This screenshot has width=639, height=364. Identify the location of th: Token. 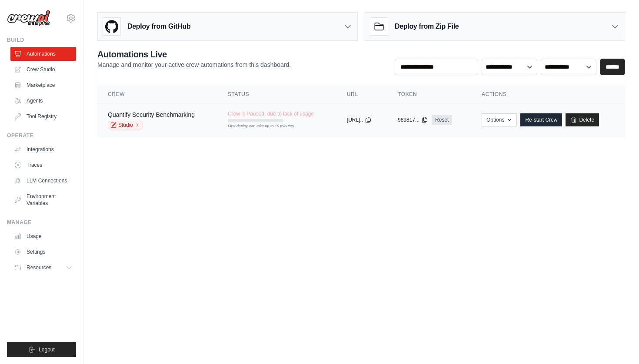
(428, 94).